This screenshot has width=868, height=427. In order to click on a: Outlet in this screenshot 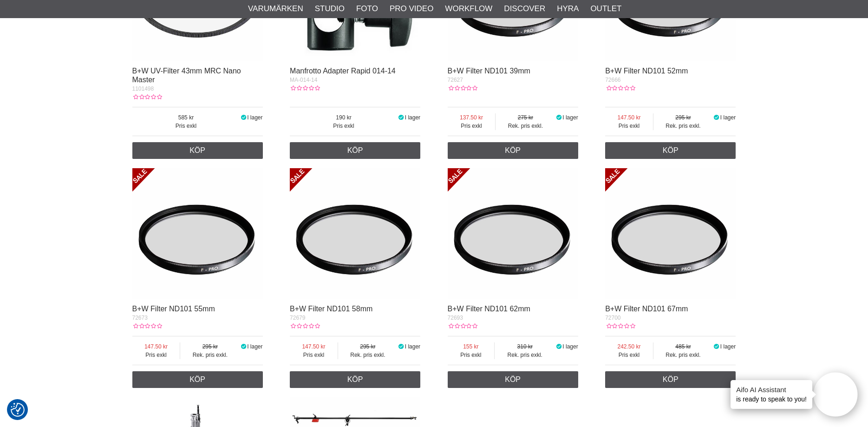, I will do `click(605, 9)`.